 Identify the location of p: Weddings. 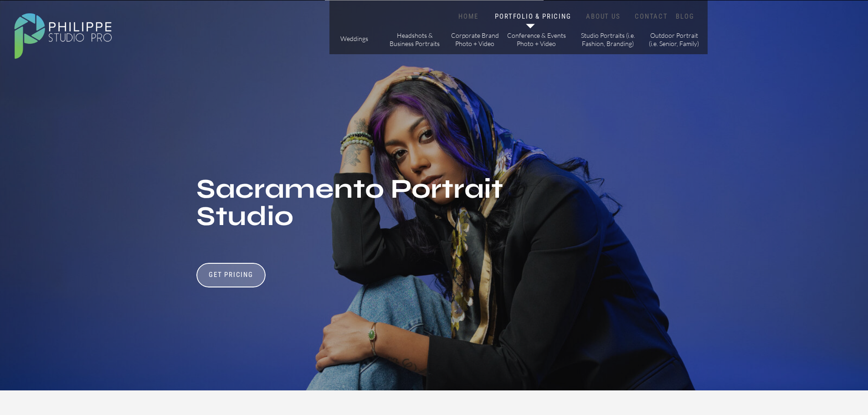
(355, 39).